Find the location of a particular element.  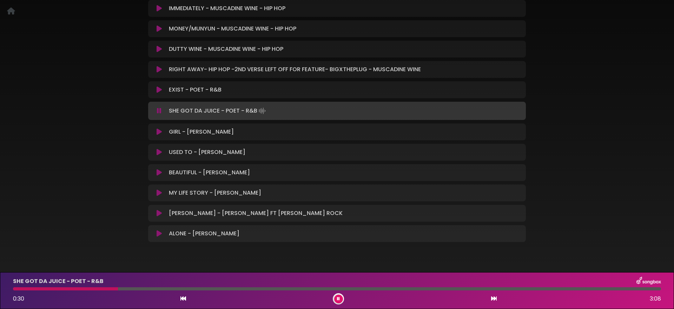

p: MONEY/MUNYUN - MUSCADINE WINE - HIP HOP is located at coordinates (233, 29).